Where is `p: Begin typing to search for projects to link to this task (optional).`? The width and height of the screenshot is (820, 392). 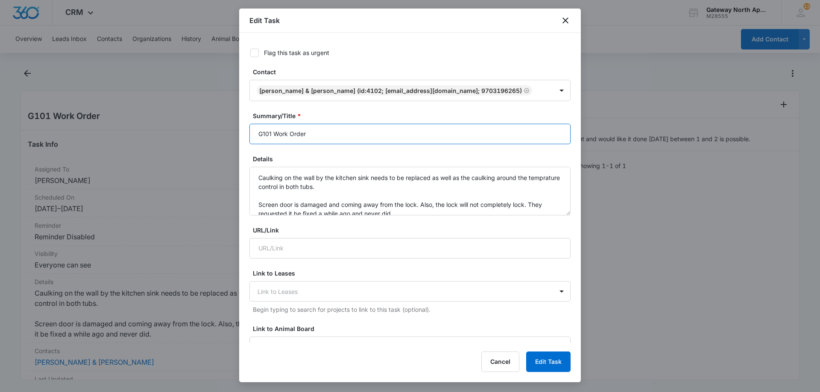 p: Begin typing to search for projects to link to this task (optional). is located at coordinates (412, 310).